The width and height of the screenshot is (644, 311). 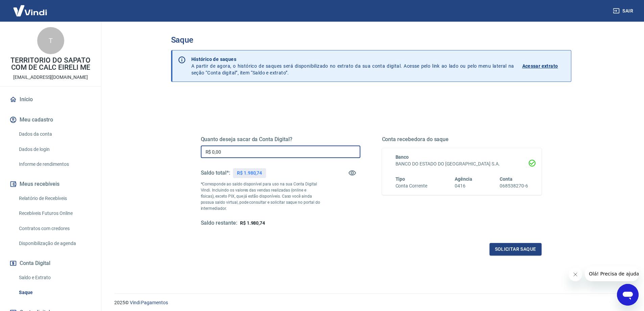 I want to click on a: Disponibilização de agenda, so click(x=55, y=243).